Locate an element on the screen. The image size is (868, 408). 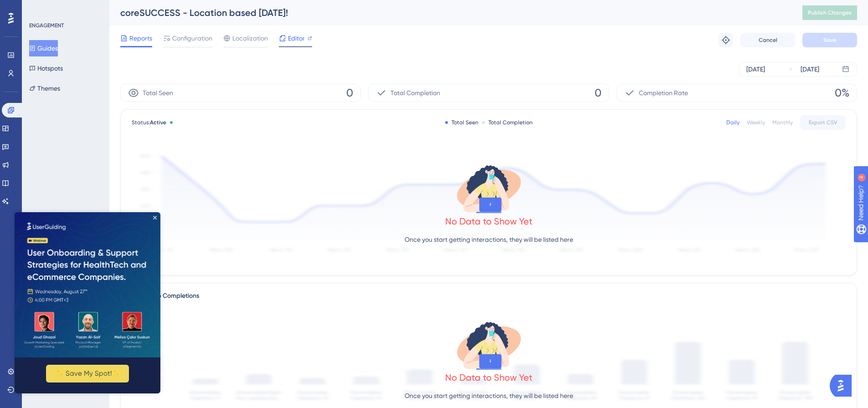
img: launcher-image-alternative-text is located at coordinates (11, 14).